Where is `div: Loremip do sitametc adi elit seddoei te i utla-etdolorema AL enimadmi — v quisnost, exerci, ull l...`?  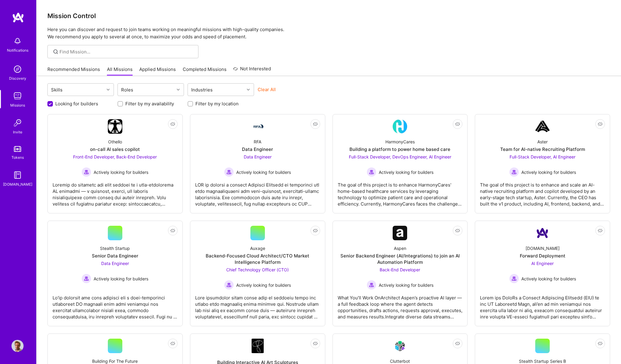
div: Loremip do sitametc adi elit seddoei te i utla-etdolorema AL enimadmi — v quisnost, exerci, ull l... is located at coordinates (115, 192).